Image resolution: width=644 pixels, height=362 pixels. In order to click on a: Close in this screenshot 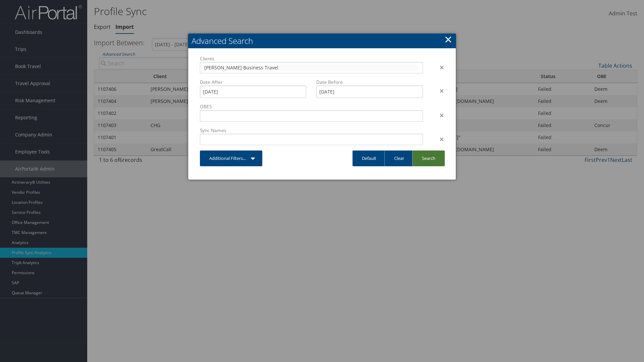, I will do `click(448, 39)`.